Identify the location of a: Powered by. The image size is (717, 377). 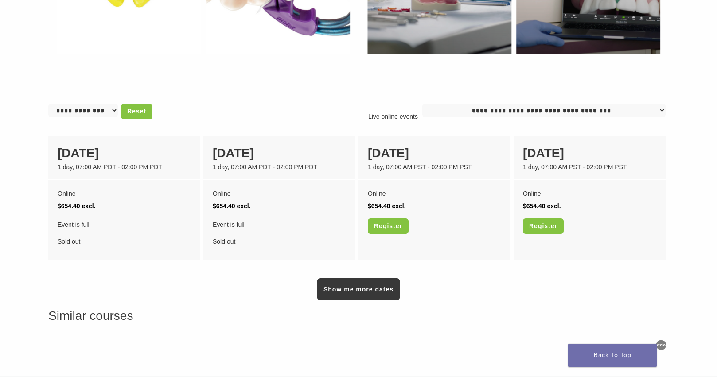
(650, 346).